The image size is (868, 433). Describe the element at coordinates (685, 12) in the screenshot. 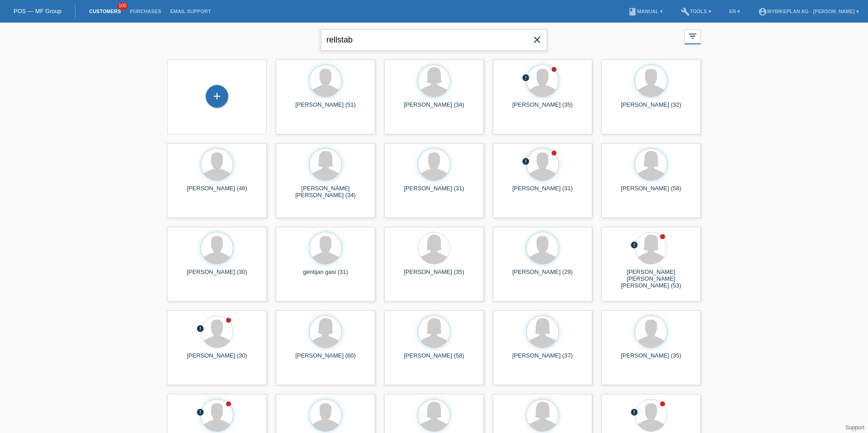

I see `i: build` at that location.